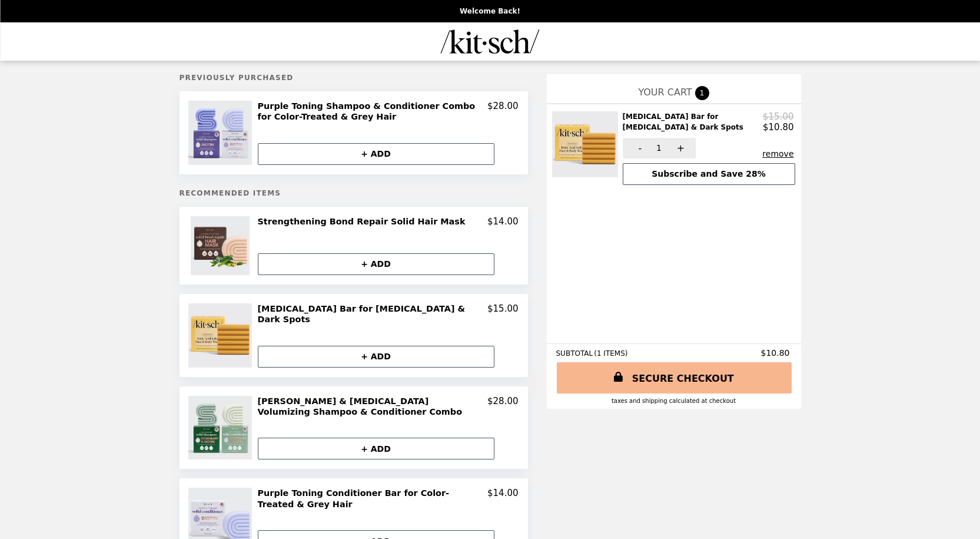 The height and width of the screenshot is (539, 980). What do you see at coordinates (674, 378) in the screenshot?
I see `a: SECURE CHECKOUT` at bounding box center [674, 378].